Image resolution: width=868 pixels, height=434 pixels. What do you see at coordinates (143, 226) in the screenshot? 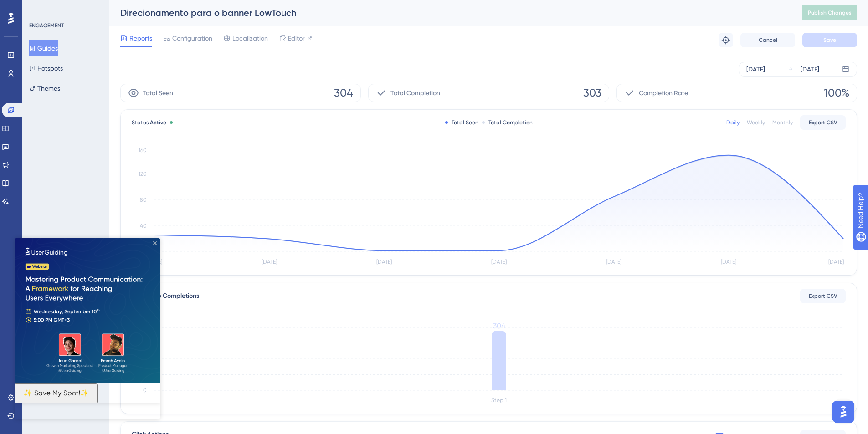
I see `tspan: 40` at bounding box center [143, 226].